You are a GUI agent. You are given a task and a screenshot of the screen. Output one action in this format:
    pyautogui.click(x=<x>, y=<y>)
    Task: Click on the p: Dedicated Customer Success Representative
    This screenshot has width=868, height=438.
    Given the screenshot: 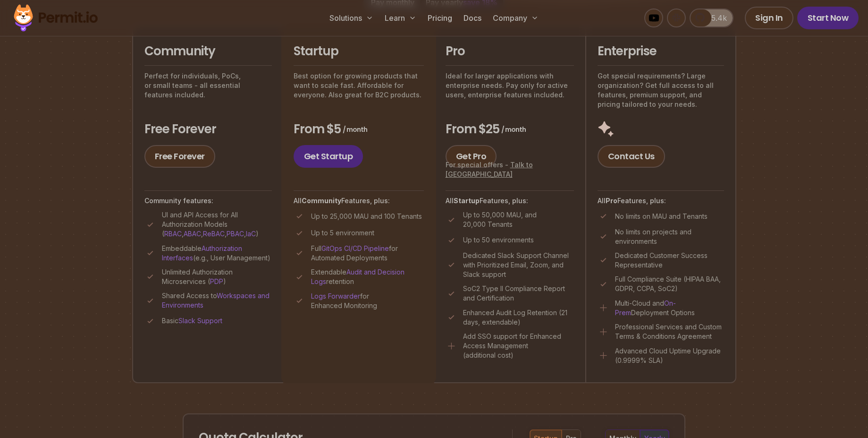 What is the action you would take?
    pyautogui.click(x=669, y=260)
    